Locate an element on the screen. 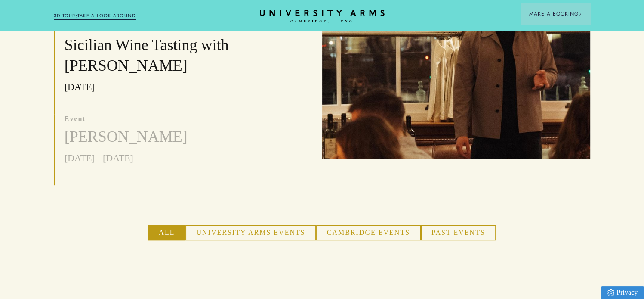 The image size is (644, 299). a: 3D TOUR:TAKE A LOOK AROUND is located at coordinates (94, 16).